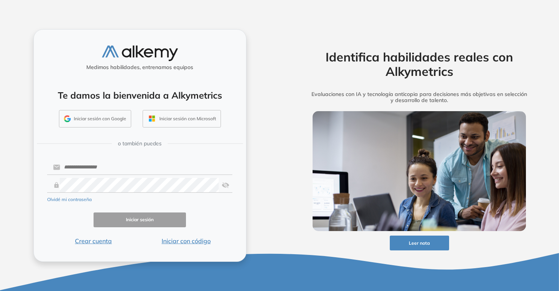 This screenshot has width=559, height=291. Describe the element at coordinates (67, 119) in the screenshot. I see `img: GMAIL_ICON` at that location.